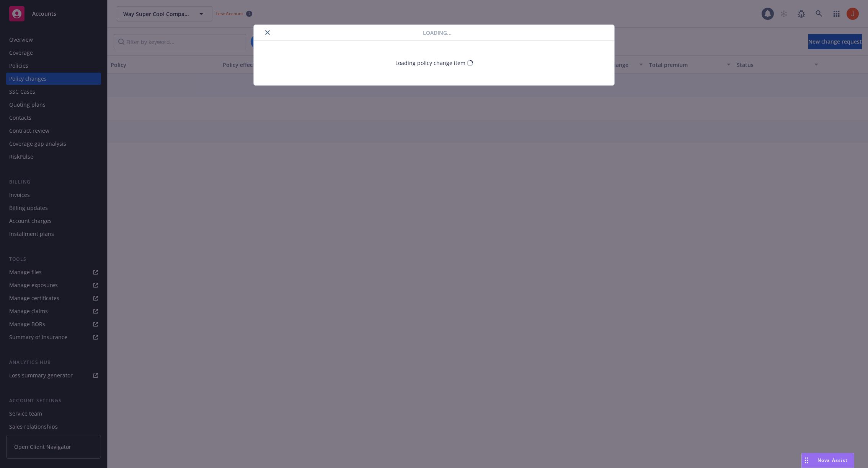  I want to click on button: Nova Assist, so click(828, 461).